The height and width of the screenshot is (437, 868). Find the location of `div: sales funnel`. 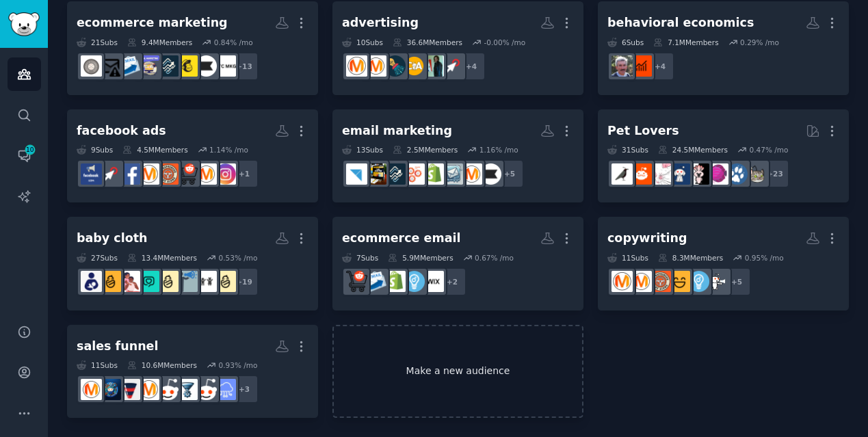

div: sales funnel is located at coordinates (117, 346).